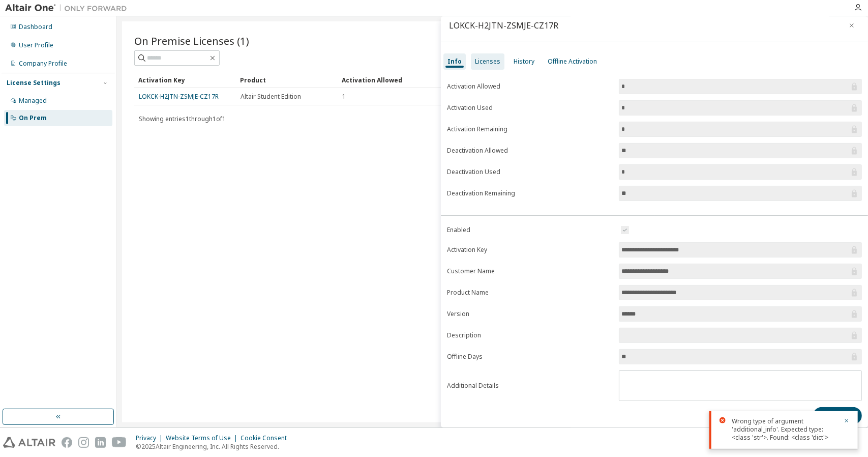 The image size is (868, 457). What do you see at coordinates (530, 108) in the screenshot?
I see `label: Activation Used` at bounding box center [530, 108].